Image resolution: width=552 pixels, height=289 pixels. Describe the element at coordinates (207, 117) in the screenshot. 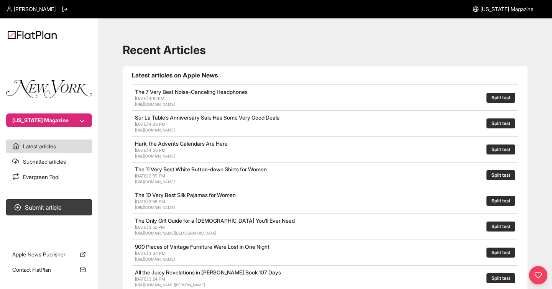

I see `a: Sur La Table’s Anniversary Sale Has Some Very Good Deals` at that location.